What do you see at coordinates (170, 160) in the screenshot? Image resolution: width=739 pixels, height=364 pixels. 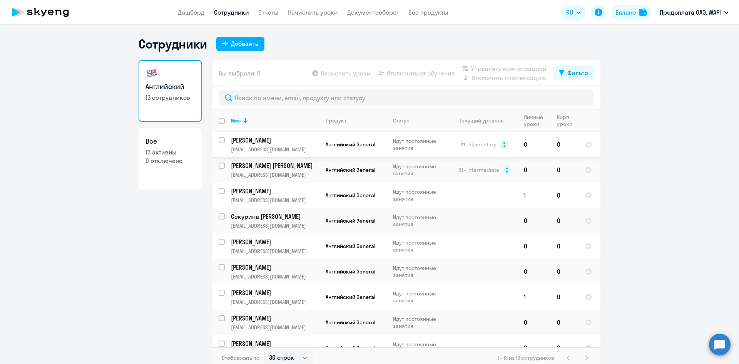 I see `p: 0 отключено` at bounding box center [170, 160].